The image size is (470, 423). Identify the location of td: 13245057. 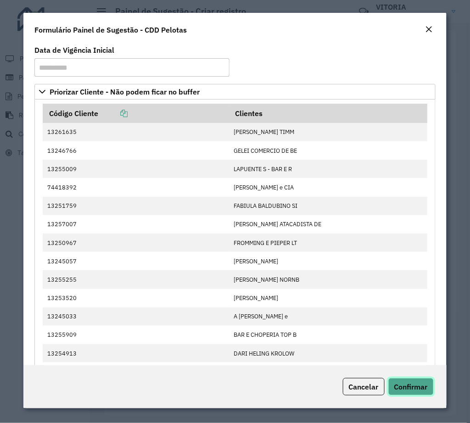
(136, 261).